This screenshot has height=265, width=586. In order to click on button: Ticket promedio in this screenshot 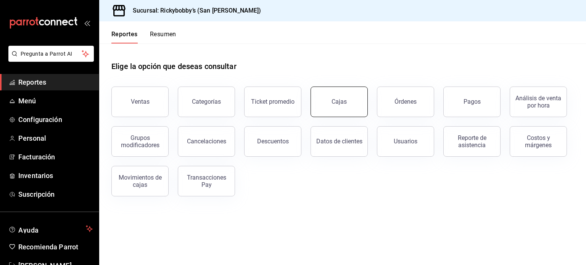, I will do `click(273, 102)`.